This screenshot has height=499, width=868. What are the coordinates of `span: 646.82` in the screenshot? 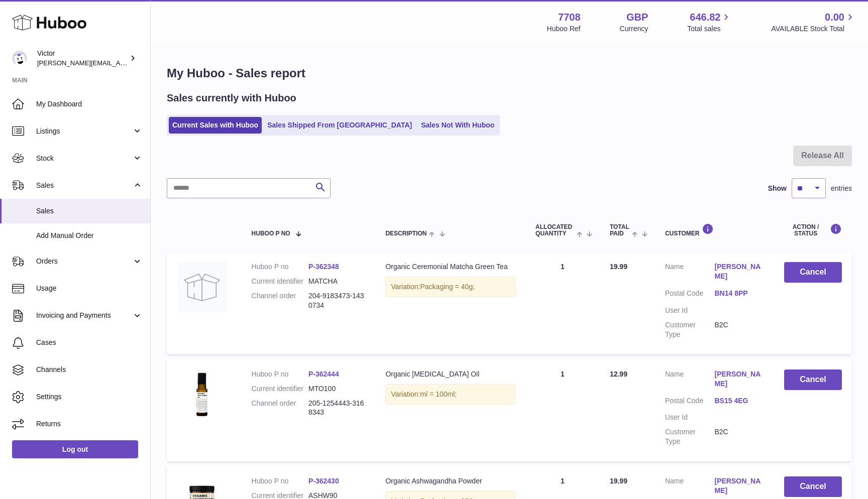 It's located at (705, 17).